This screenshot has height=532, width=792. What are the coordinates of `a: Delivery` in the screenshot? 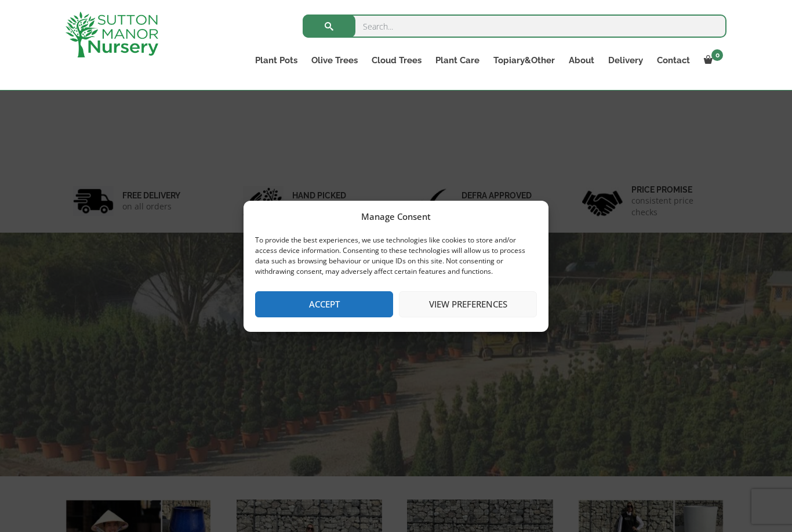 It's located at (626, 60).